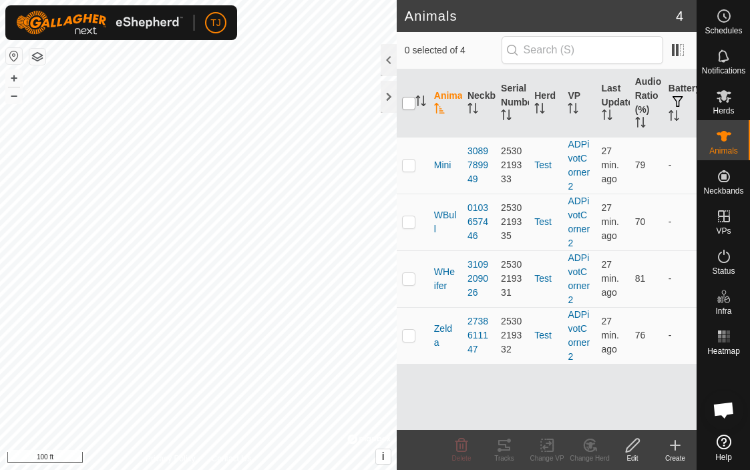  Describe the element at coordinates (641, 165) in the screenshot. I see `span: 79` at that location.